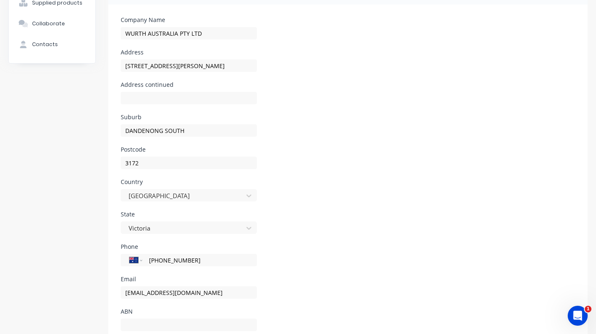  What do you see at coordinates (188, 20) in the screenshot?
I see `div: Company Name` at bounding box center [188, 20].